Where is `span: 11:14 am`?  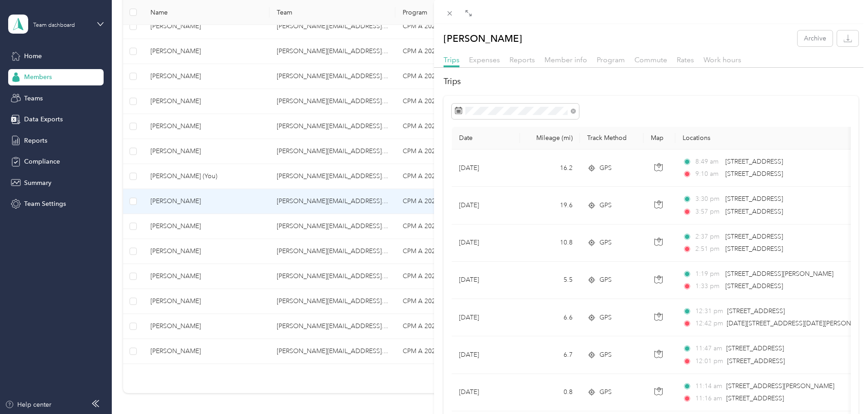 span: 11:14 am is located at coordinates (709, 386).